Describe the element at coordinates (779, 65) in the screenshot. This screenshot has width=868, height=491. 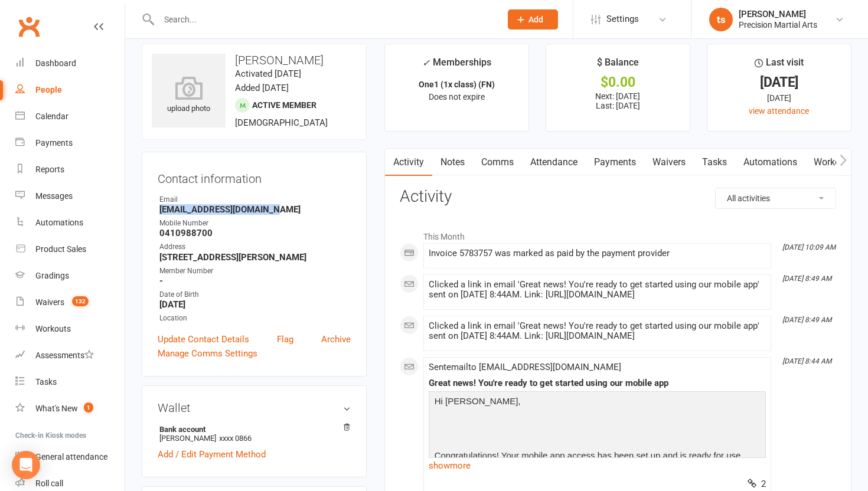
I see `div: Last visit` at that location.